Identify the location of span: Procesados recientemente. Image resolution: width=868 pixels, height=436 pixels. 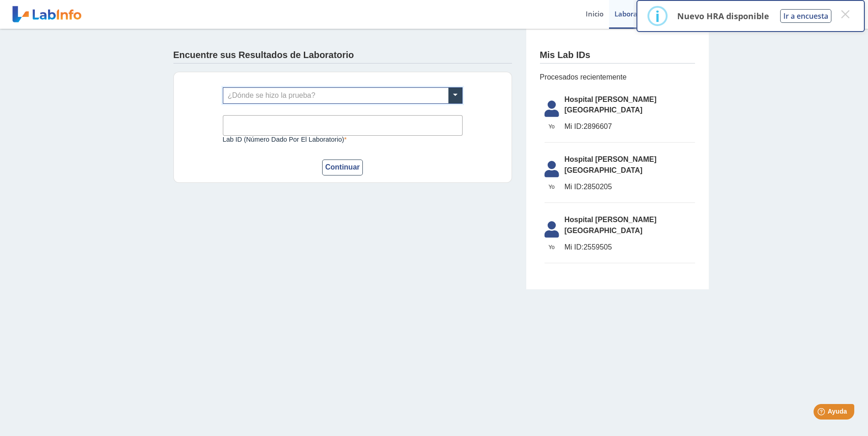
(617, 77).